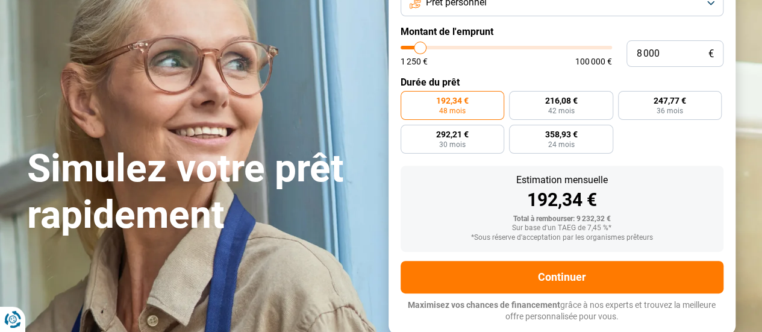 This screenshot has height=332, width=762. I want to click on span: 247,77 €, so click(670, 101).